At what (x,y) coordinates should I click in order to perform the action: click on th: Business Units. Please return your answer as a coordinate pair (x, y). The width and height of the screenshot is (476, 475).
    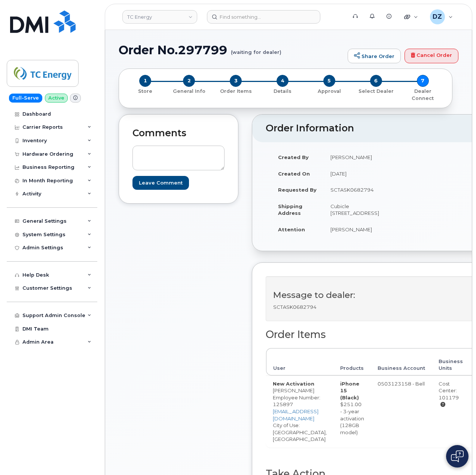
    Looking at the image, I should click on (450, 362).